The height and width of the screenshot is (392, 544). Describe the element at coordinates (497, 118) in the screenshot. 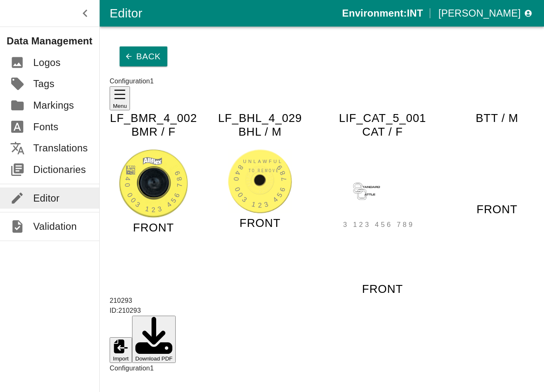

I see `tspan: BTT / M` at that location.